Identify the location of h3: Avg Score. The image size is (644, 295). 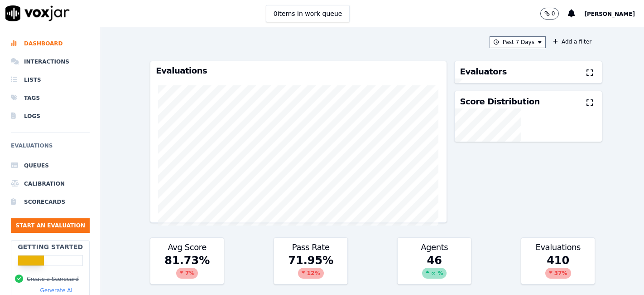
(187, 247).